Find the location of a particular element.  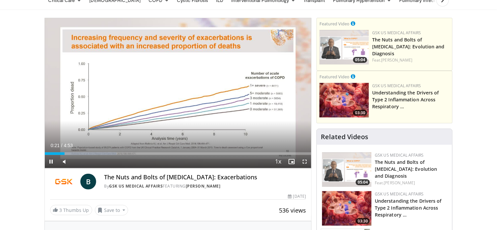

a: B is located at coordinates (88, 182).